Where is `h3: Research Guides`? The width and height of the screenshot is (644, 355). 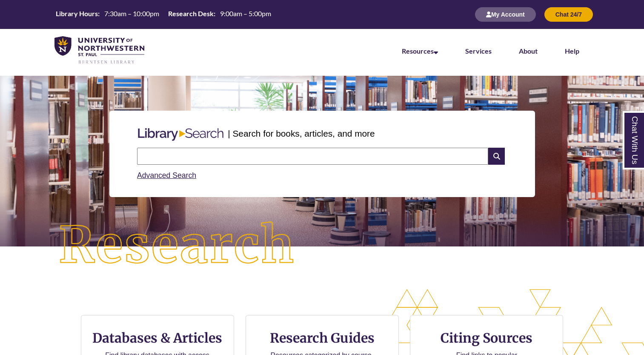 h3: Research Guides is located at coordinates (322, 338).